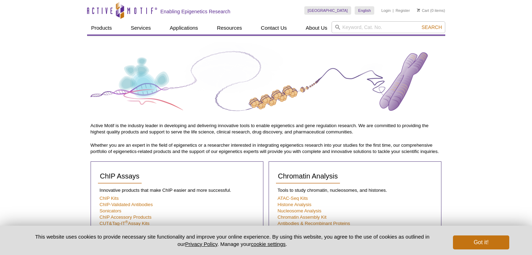 The height and width of the screenshot is (255, 532). I want to click on a: Contact Us, so click(274, 28).